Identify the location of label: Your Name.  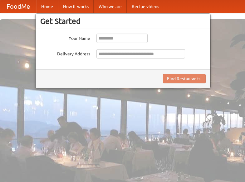
(65, 37).